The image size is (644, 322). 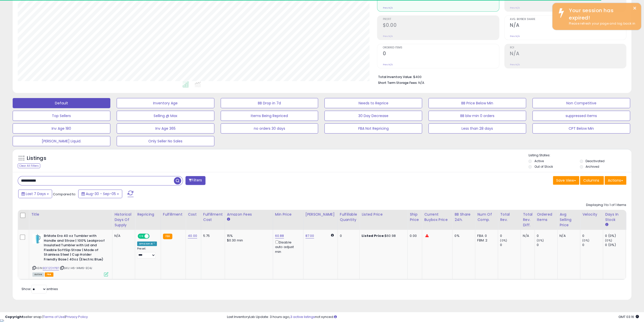 I want to click on div: $60.98, so click(x=382, y=236).